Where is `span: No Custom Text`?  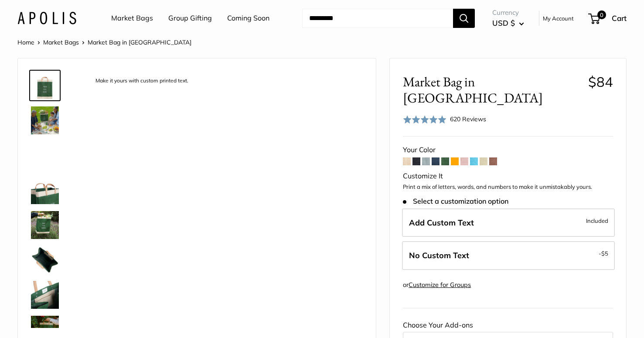
span: No Custom Text is located at coordinates (439, 255).